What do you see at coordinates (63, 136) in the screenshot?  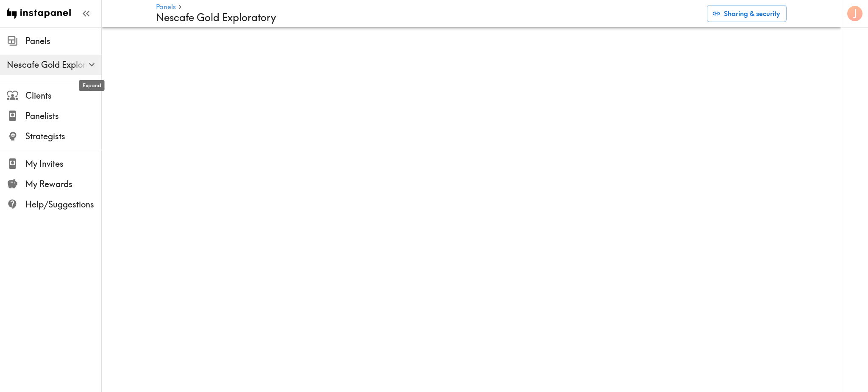 I see `span: Strategists` at bounding box center [63, 136].